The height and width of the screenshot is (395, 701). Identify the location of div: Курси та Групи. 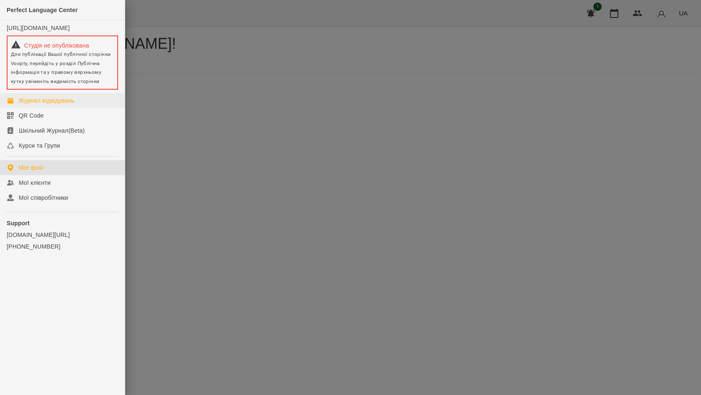
(39, 146).